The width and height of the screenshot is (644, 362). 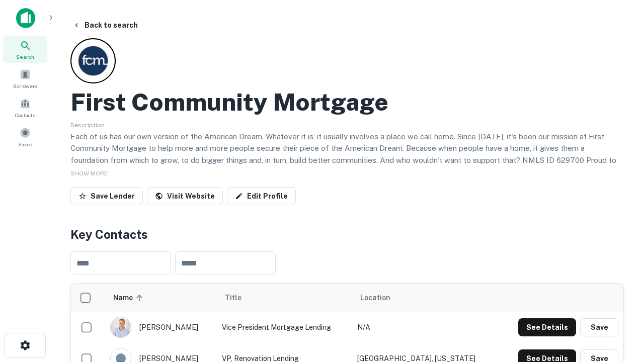 I want to click on span: Name, so click(x=129, y=298).